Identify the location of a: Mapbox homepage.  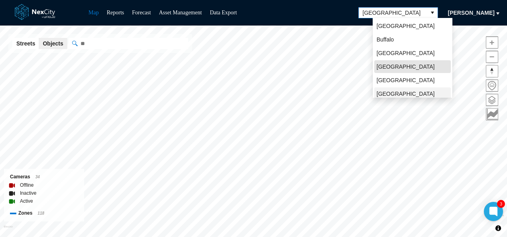
(8, 229).